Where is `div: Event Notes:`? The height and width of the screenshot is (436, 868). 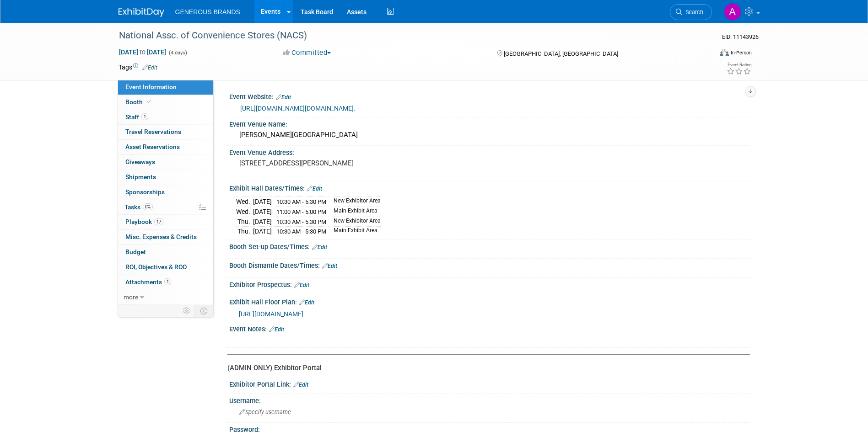
div: Event Notes: is located at coordinates (489, 328).